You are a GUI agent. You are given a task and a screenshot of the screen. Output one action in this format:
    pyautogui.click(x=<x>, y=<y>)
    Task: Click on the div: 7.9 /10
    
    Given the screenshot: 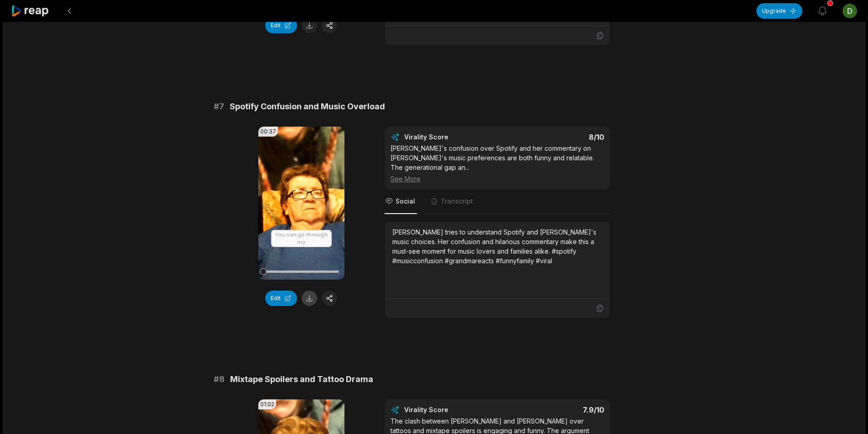 What is the action you would take?
    pyautogui.click(x=555, y=411)
    